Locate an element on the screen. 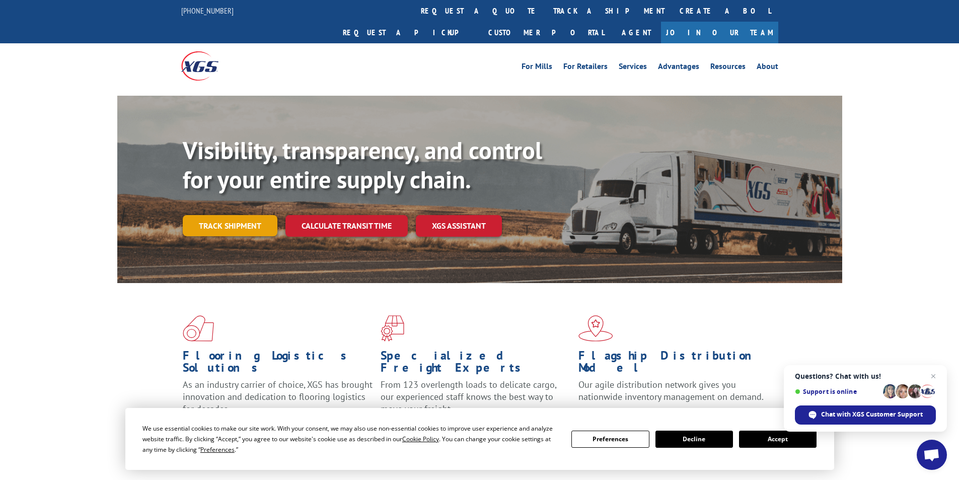 The height and width of the screenshot is (480, 959). a: About is located at coordinates (767, 68).